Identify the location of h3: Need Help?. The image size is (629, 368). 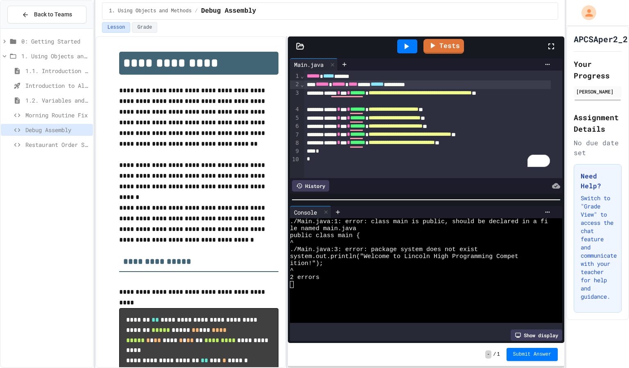
(598, 181).